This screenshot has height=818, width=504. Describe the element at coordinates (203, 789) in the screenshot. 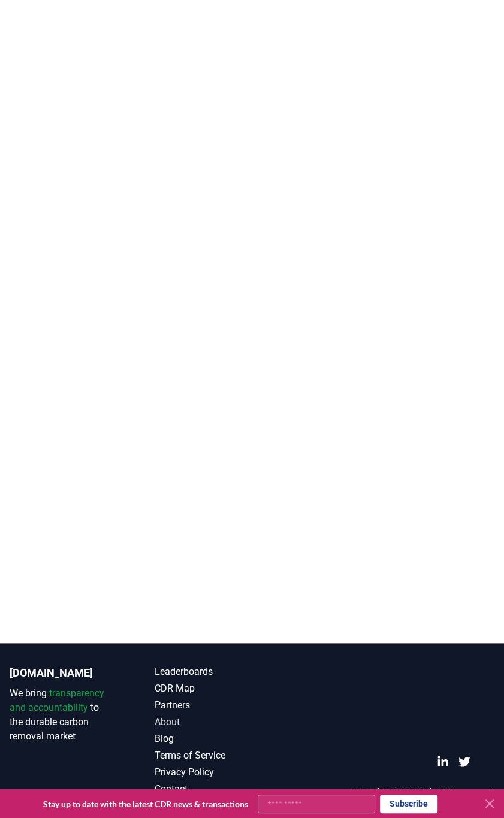

I see `a: Contact` at that location.